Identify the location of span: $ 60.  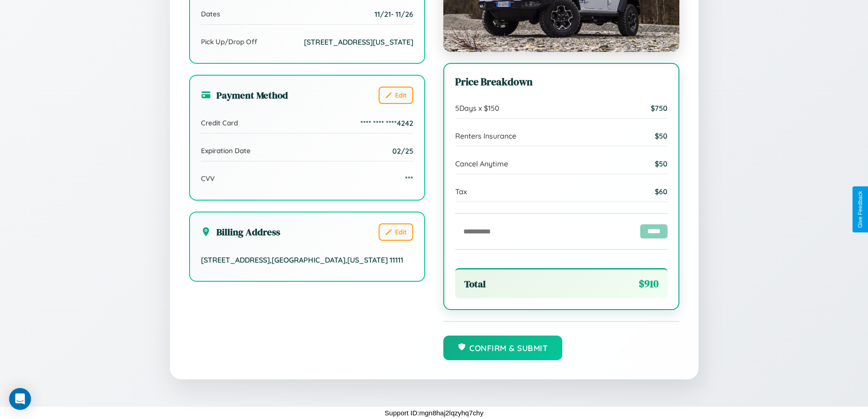
(661, 191).